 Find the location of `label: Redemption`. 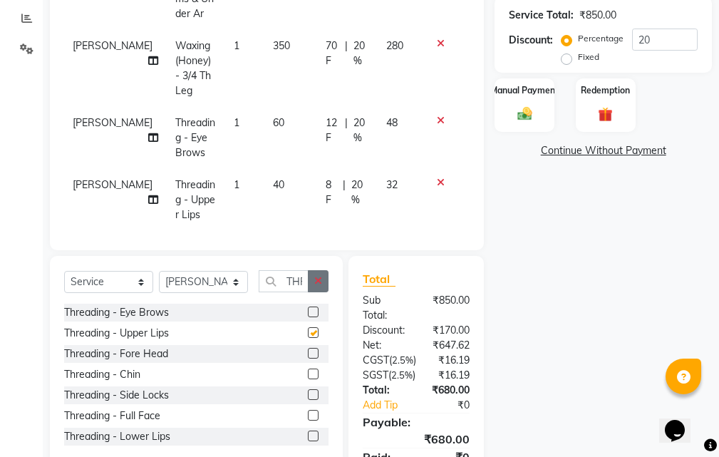

label: Redemption is located at coordinates (605, 91).